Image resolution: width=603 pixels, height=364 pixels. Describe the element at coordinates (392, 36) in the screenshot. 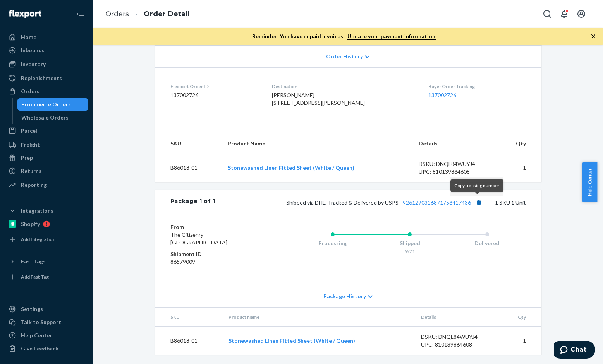

I see `a: Update your payment information.` at that location.